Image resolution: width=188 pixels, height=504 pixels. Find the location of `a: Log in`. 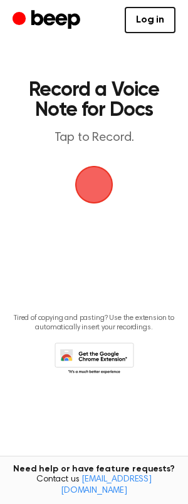

a: Log in is located at coordinates (150, 20).